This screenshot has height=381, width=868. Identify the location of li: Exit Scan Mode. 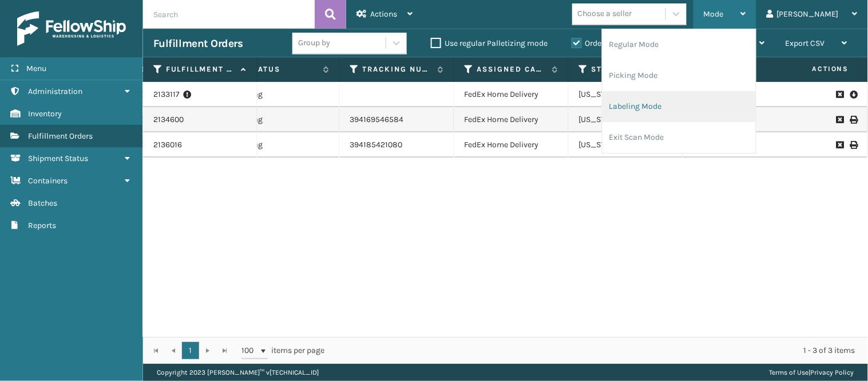
(679, 137).